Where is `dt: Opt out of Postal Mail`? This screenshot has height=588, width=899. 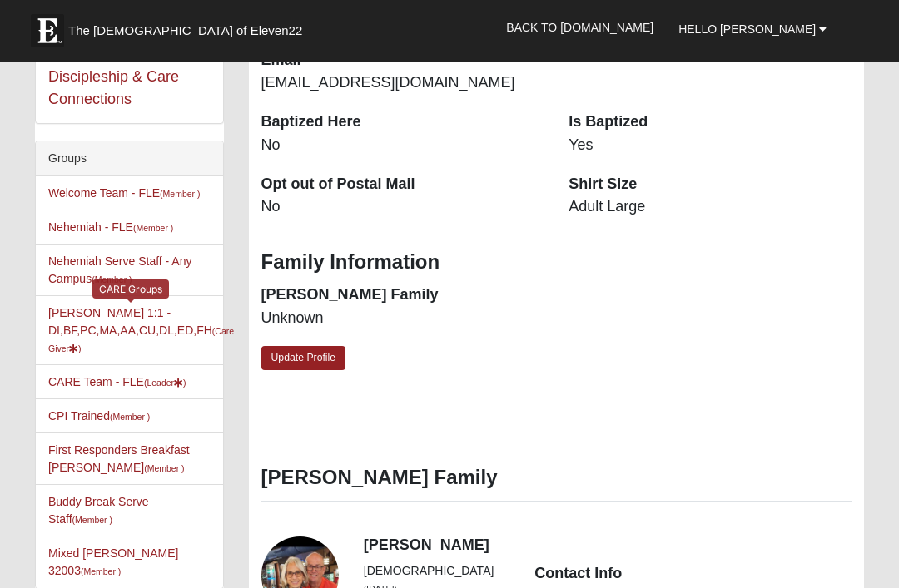
dt: Opt out of Postal Mail is located at coordinates (402, 184).